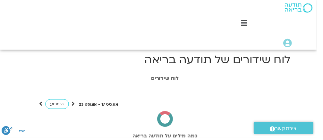 This screenshot has height=140, width=323. I want to click on img: תודעה בריאה, so click(305, 8).